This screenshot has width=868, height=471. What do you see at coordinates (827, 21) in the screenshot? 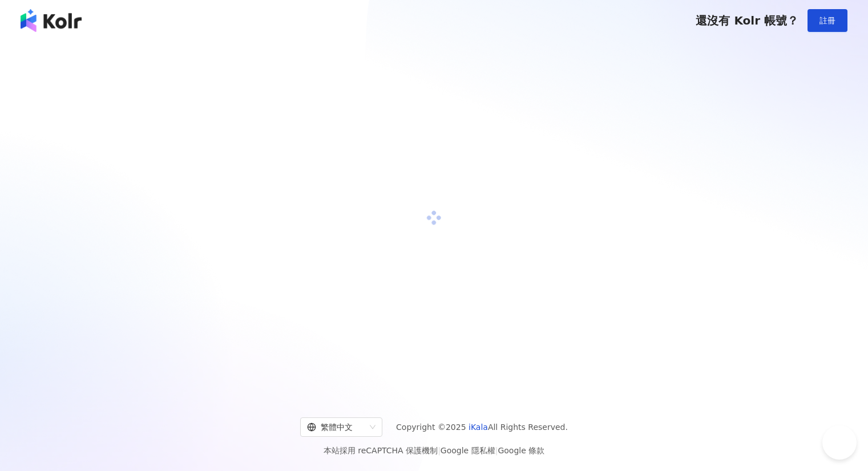
I see `span: 註冊` at bounding box center [827, 21].